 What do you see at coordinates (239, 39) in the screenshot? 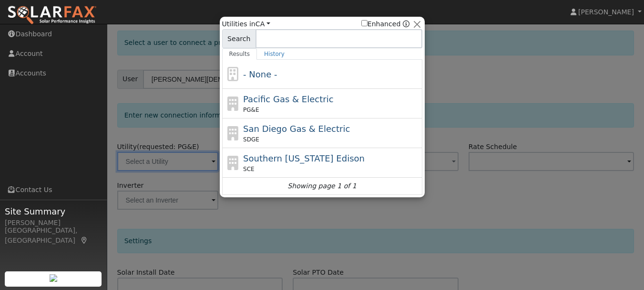
I see `span: Search` at bounding box center [239, 39].